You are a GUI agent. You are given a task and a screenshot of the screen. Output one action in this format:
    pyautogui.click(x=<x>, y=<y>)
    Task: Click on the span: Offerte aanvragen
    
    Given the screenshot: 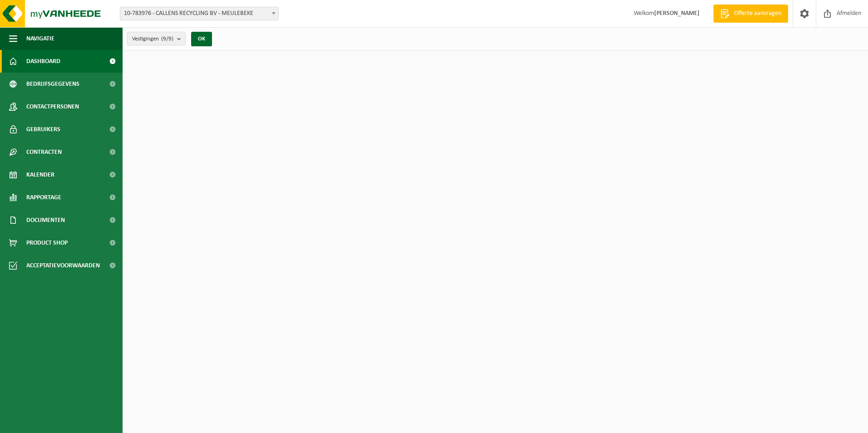 What is the action you would take?
    pyautogui.click(x=757, y=13)
    